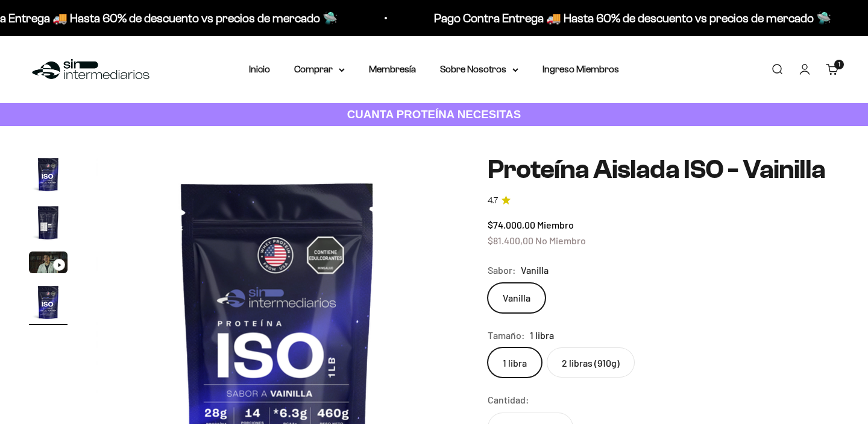 This screenshot has width=868, height=424. I want to click on span: Vanilla, so click(535, 271).